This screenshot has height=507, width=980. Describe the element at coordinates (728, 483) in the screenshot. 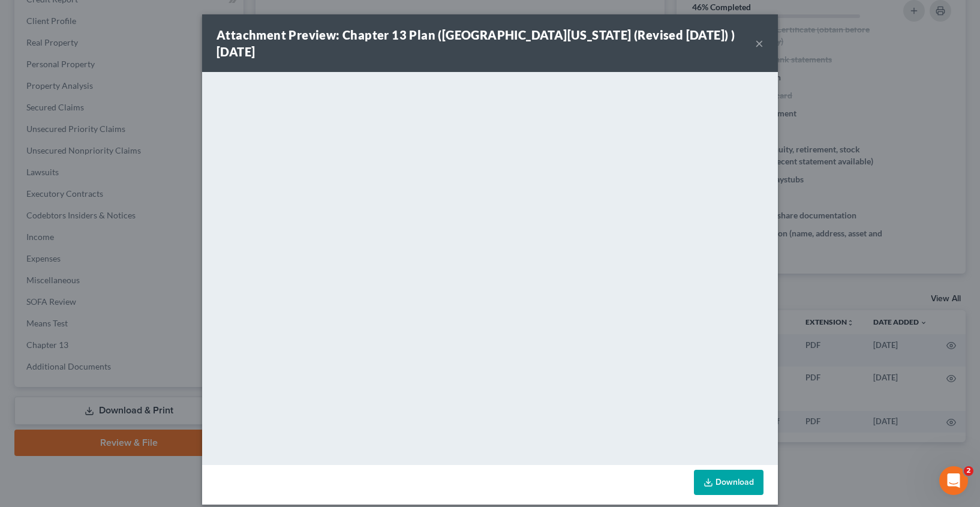

I see `a: Download` at that location.